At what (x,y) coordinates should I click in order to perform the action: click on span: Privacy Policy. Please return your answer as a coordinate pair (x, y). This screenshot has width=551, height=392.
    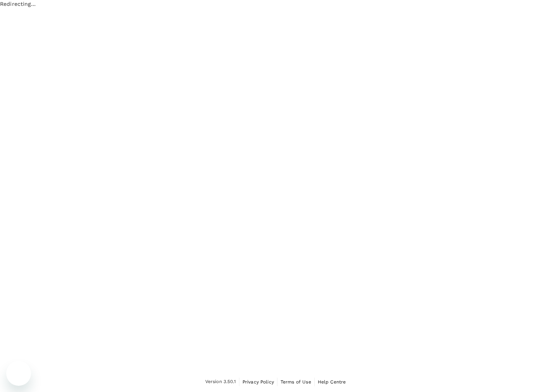
    Looking at the image, I should click on (258, 383).